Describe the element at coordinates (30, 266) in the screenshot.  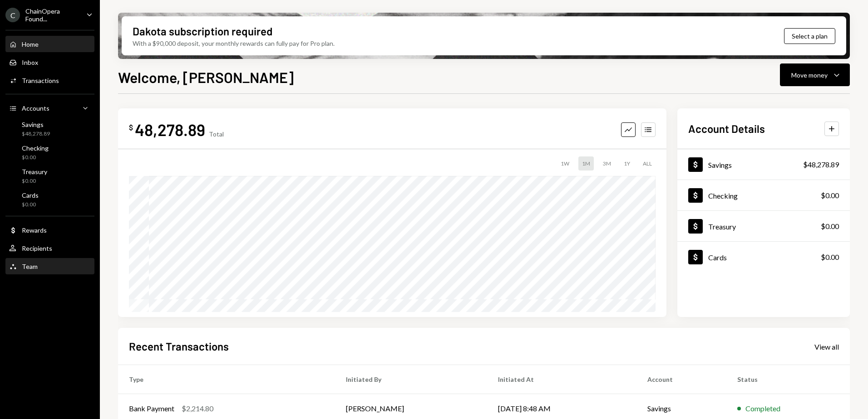
I see `div: Team` at that location.